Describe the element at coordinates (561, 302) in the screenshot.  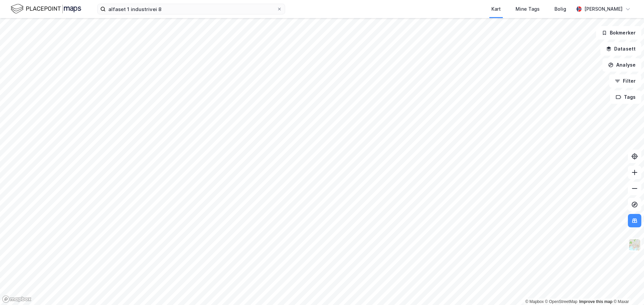
I see `a: OpenStreetMap` at that location.